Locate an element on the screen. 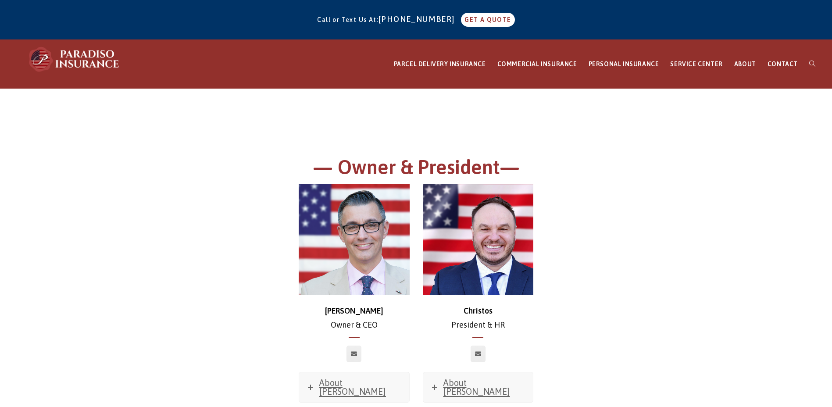 The image size is (832, 407). span: PERSONAL INSURANCE is located at coordinates (624, 64).